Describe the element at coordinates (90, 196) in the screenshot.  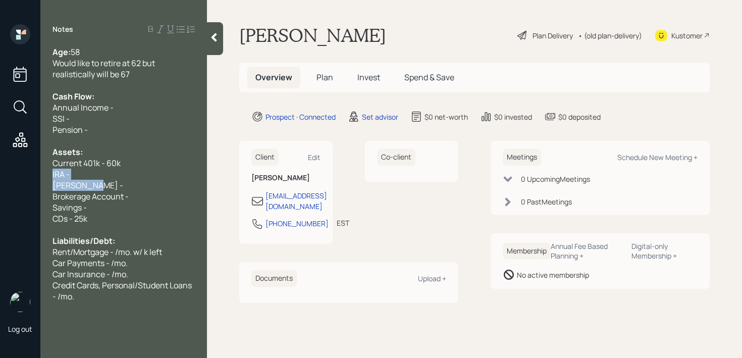
I see `span: Brokerage Account -` at that location.